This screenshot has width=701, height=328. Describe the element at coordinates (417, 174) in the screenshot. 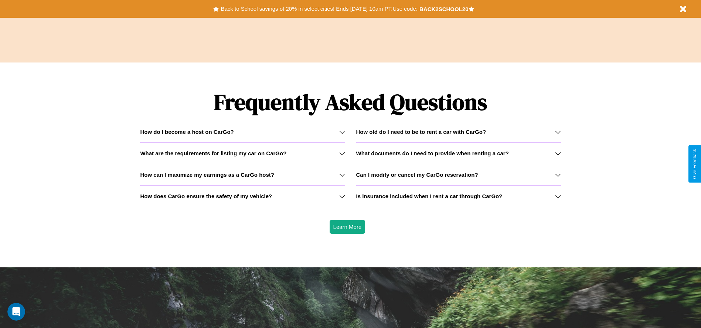

I see `h3: Can I modify or cancel my CarGo reservation?` at that location.